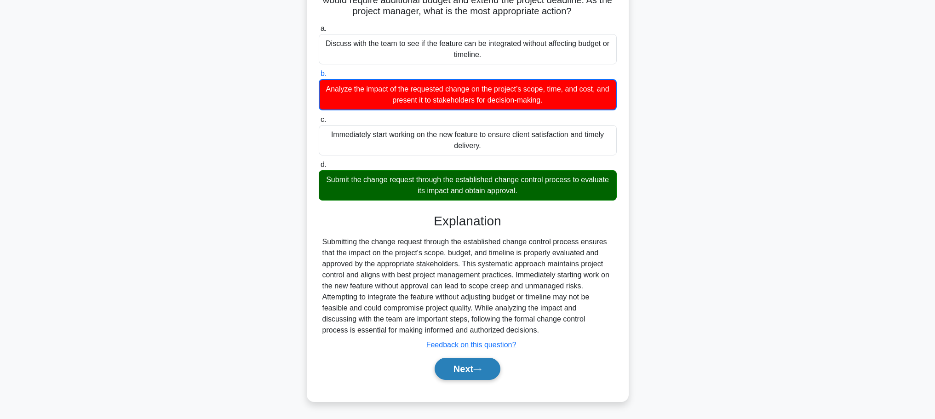  What do you see at coordinates (468, 49) in the screenshot?
I see `div: Discuss with the team to see if the feature can be integrated without affecting budget or timeline.` at bounding box center [468, 49].